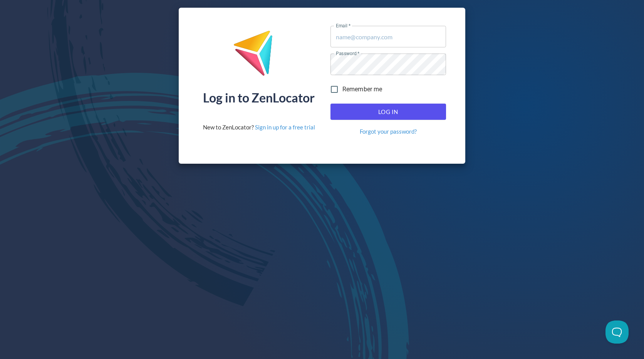 The height and width of the screenshot is (359, 644). I want to click on a: Forgot your password?, so click(388, 131).